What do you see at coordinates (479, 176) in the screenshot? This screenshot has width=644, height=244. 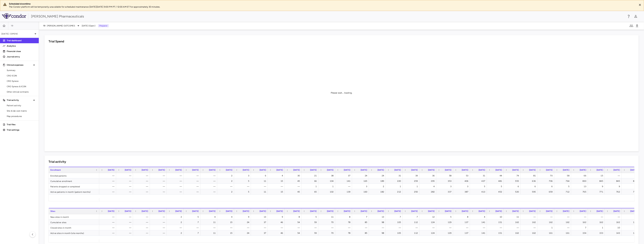 I see `div: 31` at bounding box center [479, 176].